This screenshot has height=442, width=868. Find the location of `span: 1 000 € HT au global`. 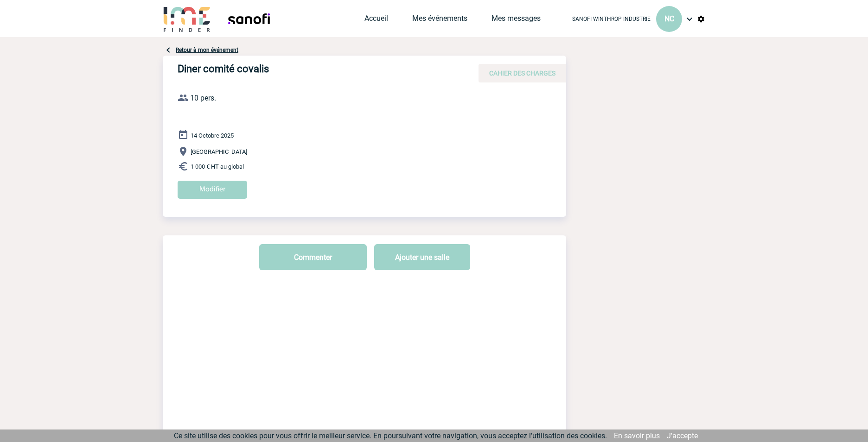

span: 1 000 € HT au global is located at coordinates (217, 166).